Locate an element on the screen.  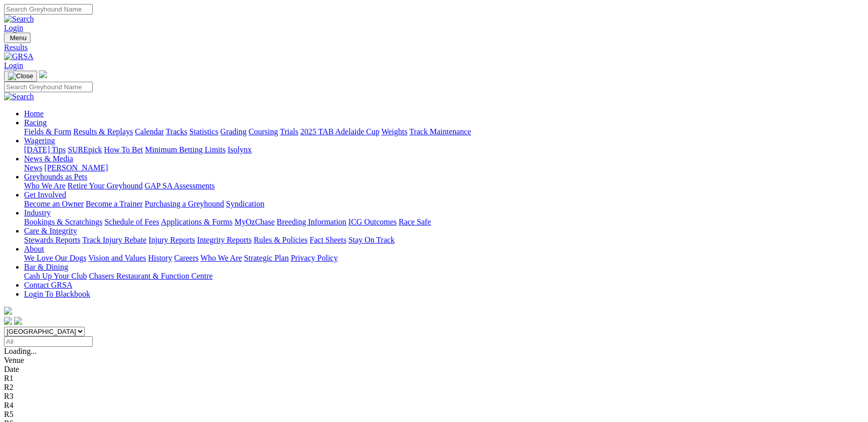
a: Industry is located at coordinates (37, 212).